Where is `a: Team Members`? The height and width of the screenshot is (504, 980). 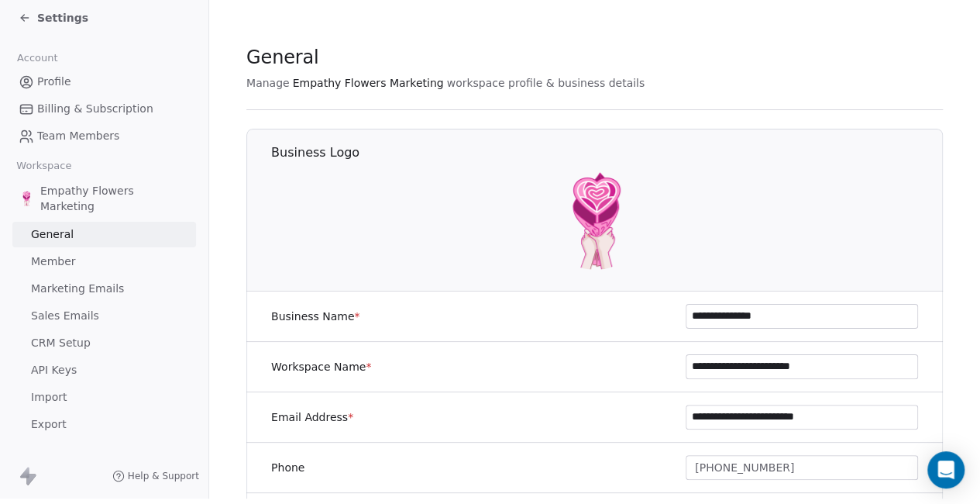
a: Team Members is located at coordinates (104, 136).